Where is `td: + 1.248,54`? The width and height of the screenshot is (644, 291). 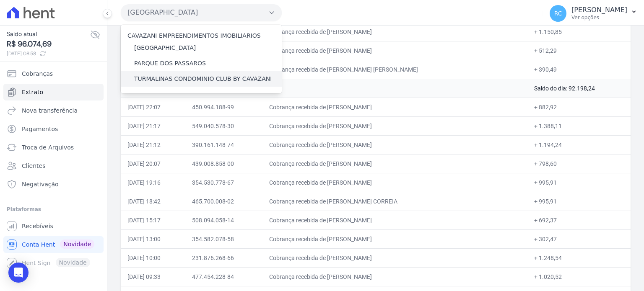 td: + 1.248,54 is located at coordinates (579, 258).